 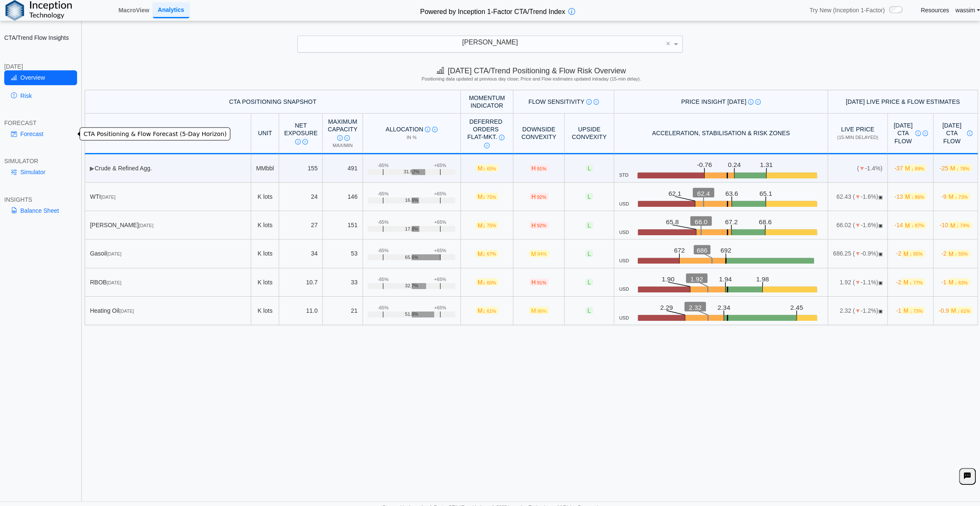 What do you see at coordinates (531, 79) in the screenshot?
I see `h5: Positioning data updated at previous day close; Price and Flow estimates updated intraday (15-min...` at bounding box center [531, 79].